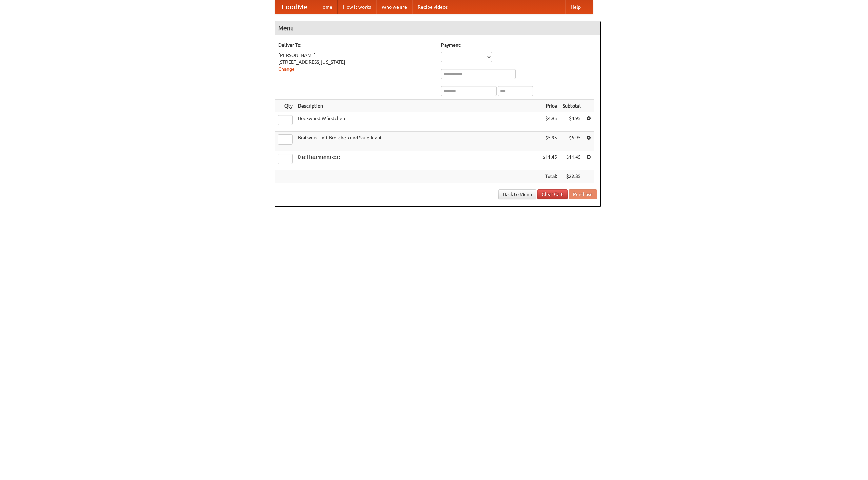 Image resolution: width=868 pixels, height=480 pixels. I want to click on td: Bockwurst Würstchen, so click(418, 122).